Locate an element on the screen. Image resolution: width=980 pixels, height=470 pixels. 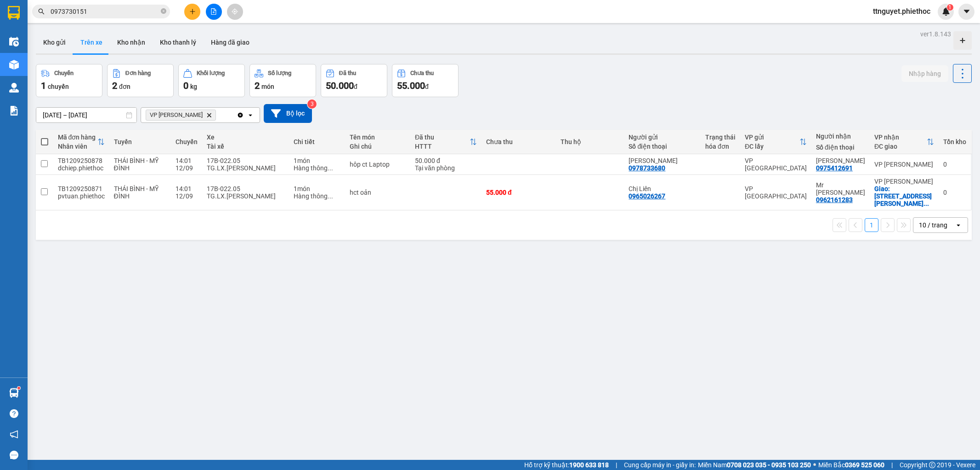
span: copyright is located at coordinates (933, 465).